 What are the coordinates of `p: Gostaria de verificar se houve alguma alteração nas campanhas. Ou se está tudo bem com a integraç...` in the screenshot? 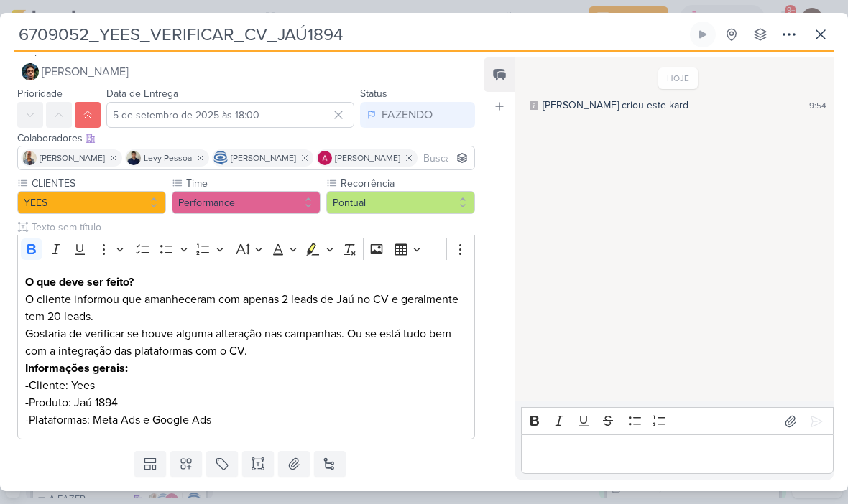 It's located at (246, 342).